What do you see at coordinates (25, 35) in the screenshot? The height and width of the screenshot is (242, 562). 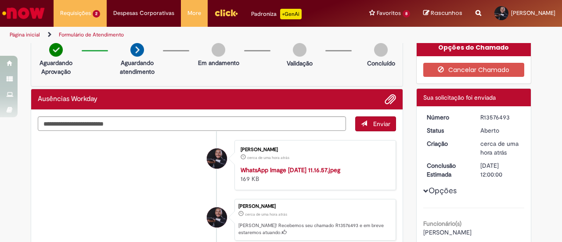 I see `a: Página inicial` at bounding box center [25, 35].